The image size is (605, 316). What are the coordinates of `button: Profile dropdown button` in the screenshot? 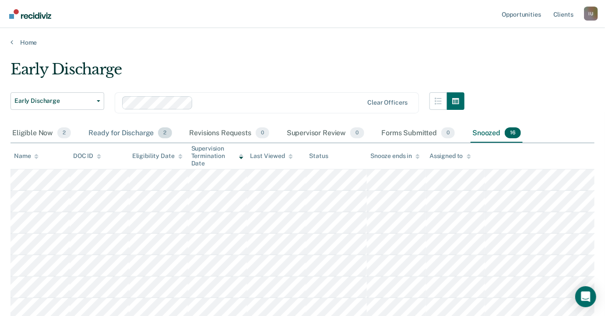 It's located at (591, 14).